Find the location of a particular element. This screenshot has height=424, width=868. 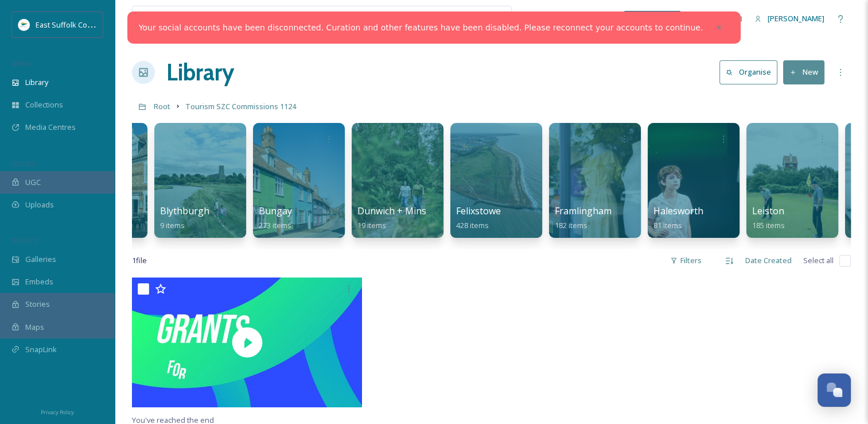

span: 273 items is located at coordinates (274, 225).